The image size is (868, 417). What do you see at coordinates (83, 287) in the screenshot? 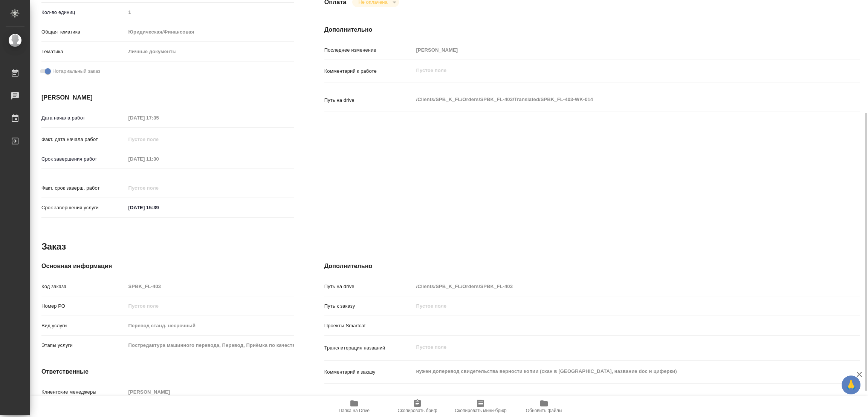
I see `p: Код заказа` at bounding box center [83, 287].